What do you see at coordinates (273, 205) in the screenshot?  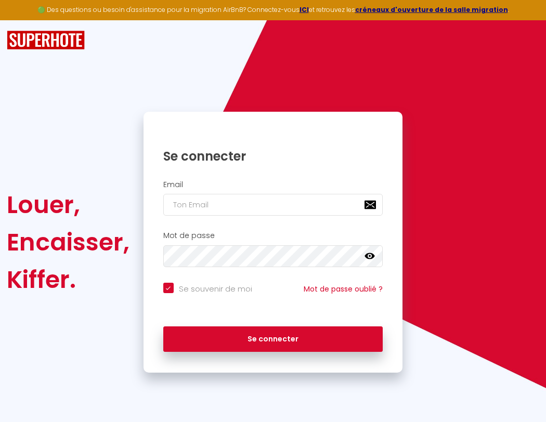 I see `input: Ton Email` at bounding box center [273, 205].